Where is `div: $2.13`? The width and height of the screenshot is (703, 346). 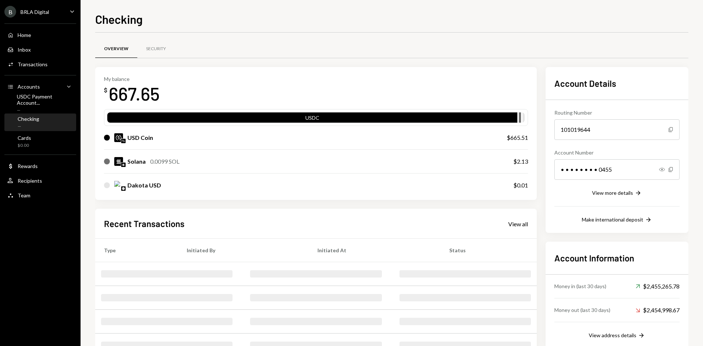
div: $2.13 is located at coordinates (521, 161).